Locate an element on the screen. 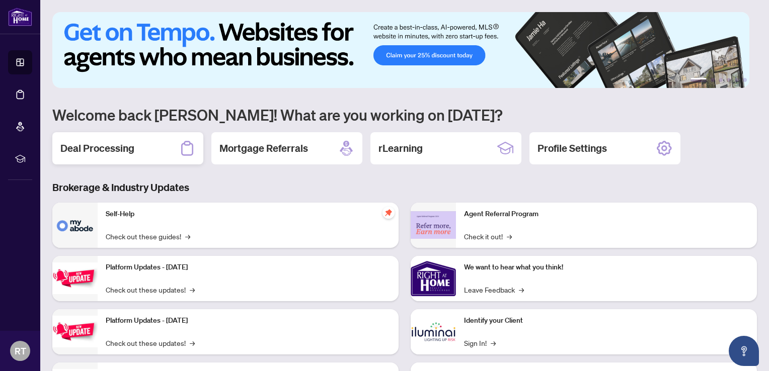 The width and height of the screenshot is (769, 371). button: 6 is located at coordinates (745, 80).